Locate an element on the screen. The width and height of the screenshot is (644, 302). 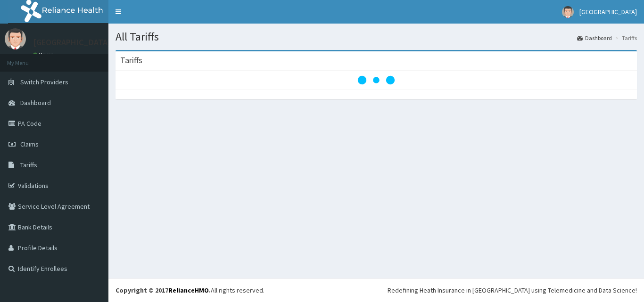
a: Online is located at coordinates (44, 54).